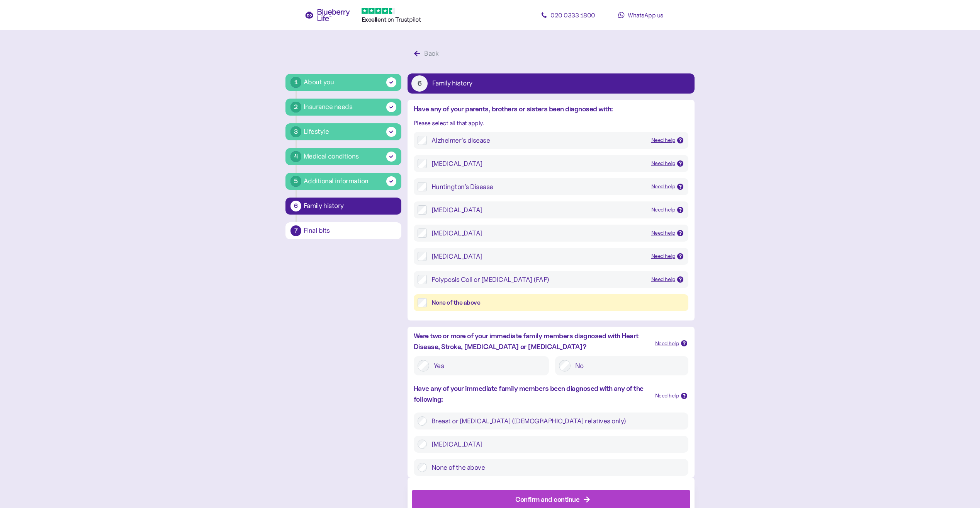  What do you see at coordinates (343, 157) in the screenshot?
I see `button: 4Medical conditions` at bounding box center [343, 157].